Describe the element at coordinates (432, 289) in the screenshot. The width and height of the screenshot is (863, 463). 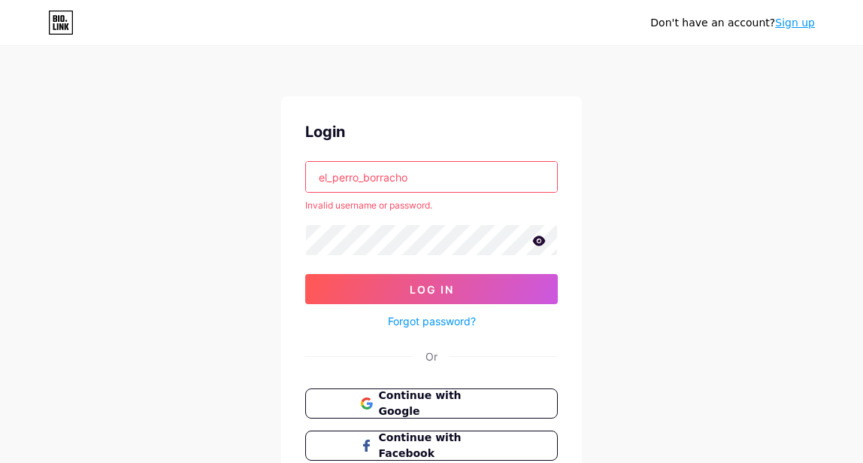
I see `button: Log In` at that location.